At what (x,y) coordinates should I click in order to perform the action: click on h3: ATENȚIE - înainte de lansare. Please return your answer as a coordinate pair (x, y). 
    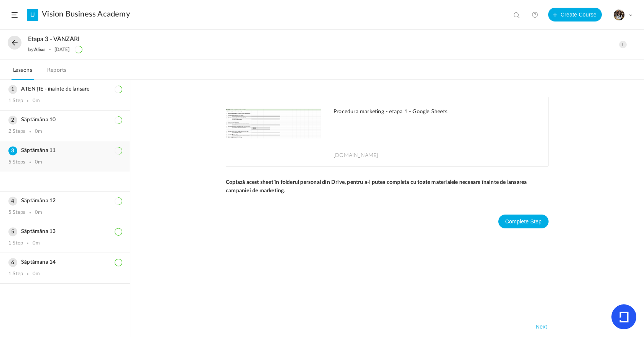
    Looking at the image, I should click on (65, 89).